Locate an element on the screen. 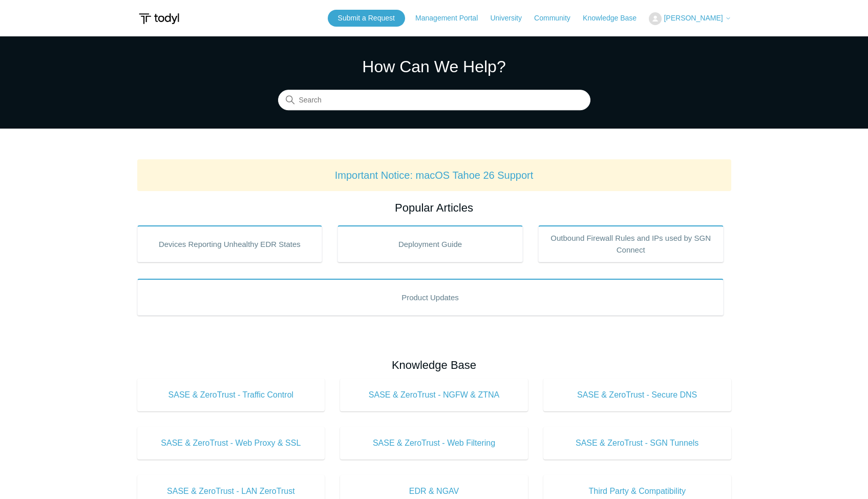 Image resolution: width=868 pixels, height=499 pixels. img: Todyl Support Center Help Center home page is located at coordinates (159, 18).